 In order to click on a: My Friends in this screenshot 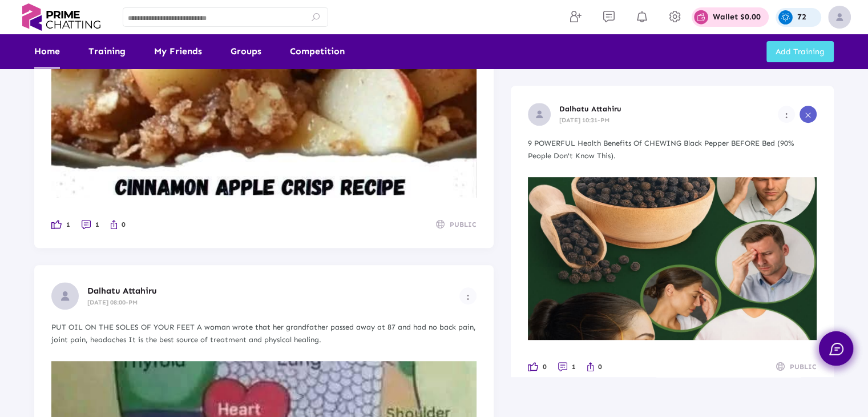, I will do `click(178, 51)`.